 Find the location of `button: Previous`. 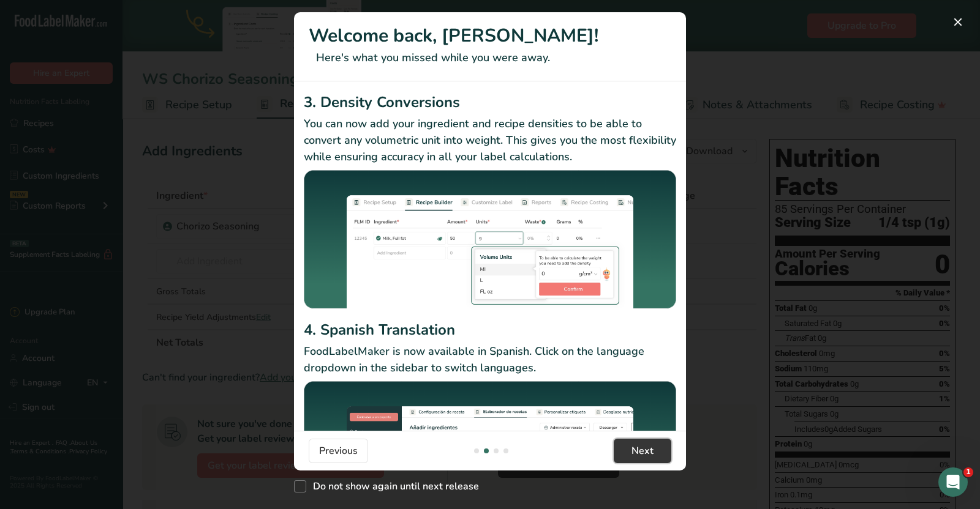

button: Previous is located at coordinates (338, 451).